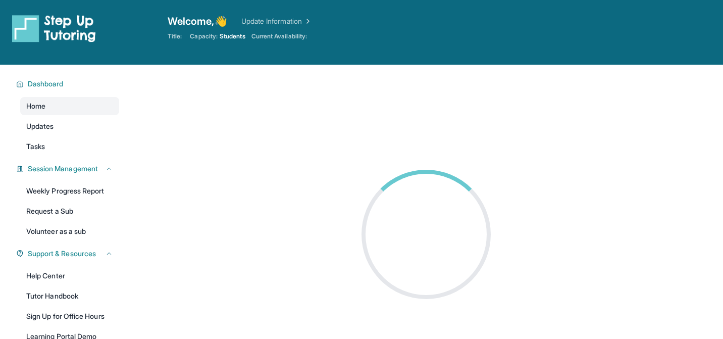 The image size is (723, 339). I want to click on span: Students, so click(232, 36).